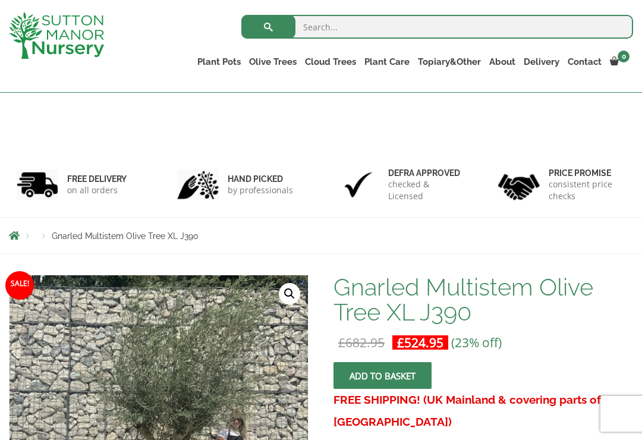  What do you see at coordinates (37, 184) in the screenshot?
I see `img: 1.jpg` at bounding box center [37, 184].